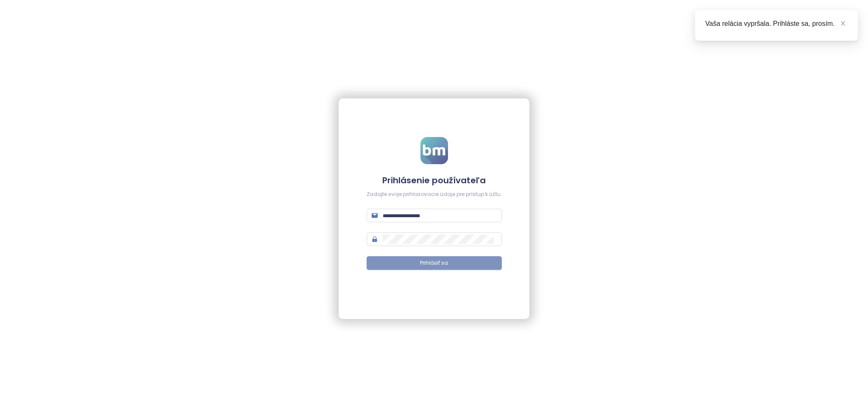 The width and height of the screenshot is (868, 417). I want to click on h4: Prihlásenie používateľa, so click(434, 180).